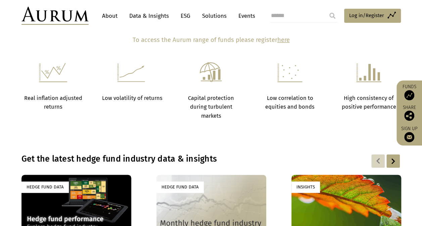  Describe the element at coordinates (409, 116) in the screenshot. I see `img: Share this post` at that location.